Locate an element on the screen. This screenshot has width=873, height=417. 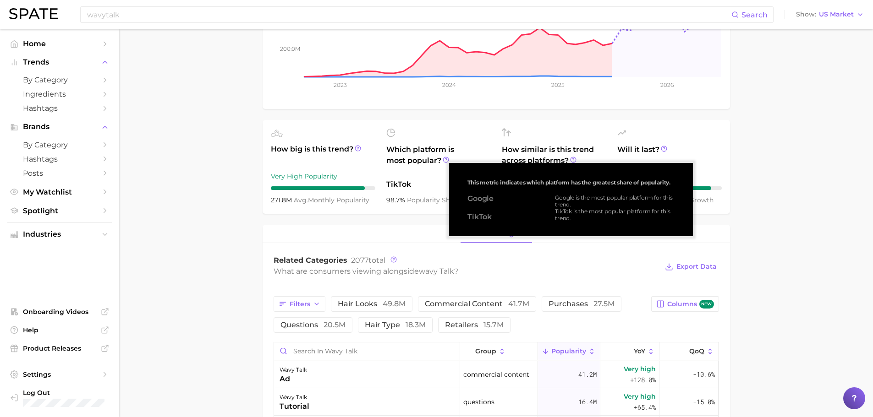
div: ad is located at coordinates (293, 379).